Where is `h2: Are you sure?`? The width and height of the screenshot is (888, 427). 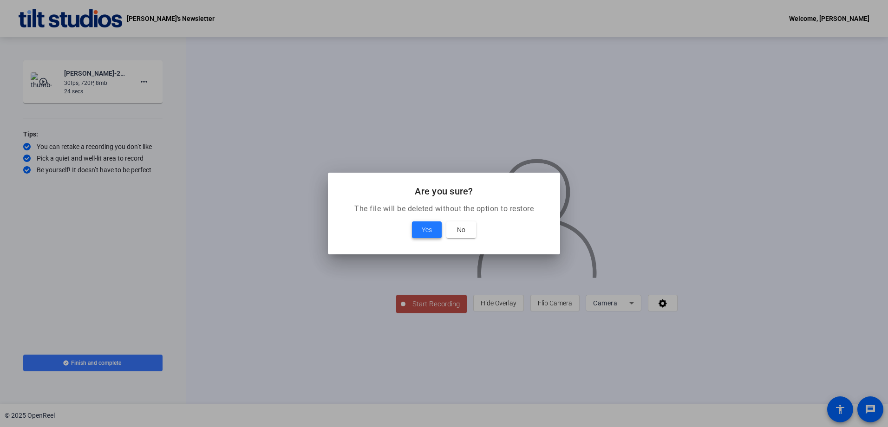 h2: Are you sure? is located at coordinates (444, 191).